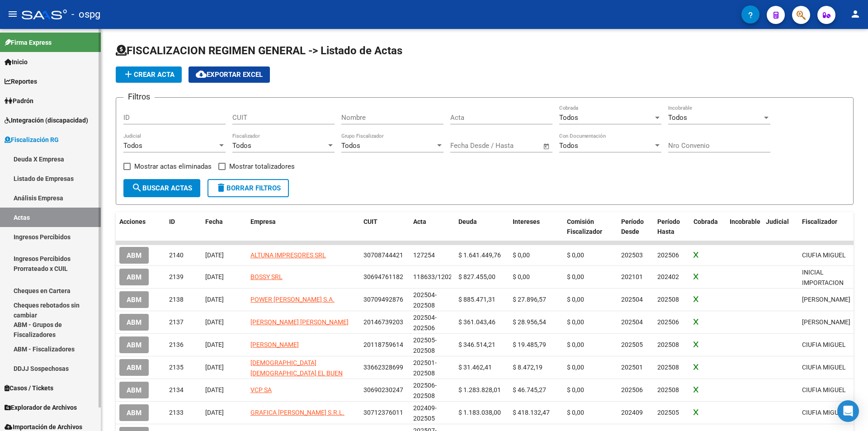  I want to click on span: 2140, so click(177, 255).